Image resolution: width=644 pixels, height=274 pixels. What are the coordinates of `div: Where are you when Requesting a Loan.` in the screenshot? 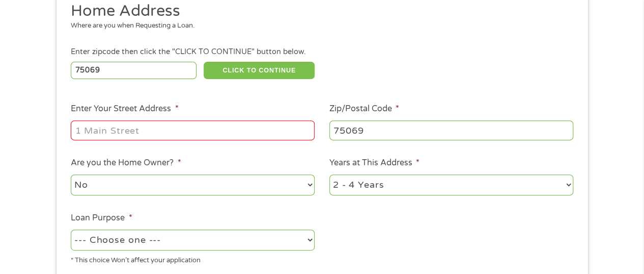 It's located at (318, 26).